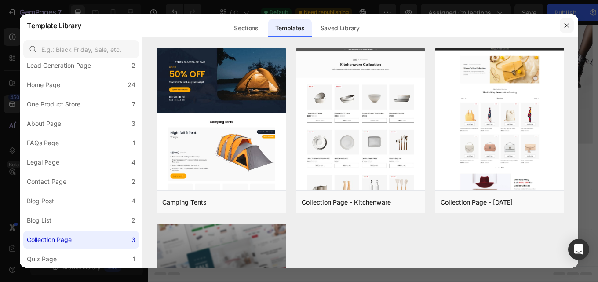 The height and width of the screenshot is (282, 598). I want to click on div: FAQs Page, so click(43, 143).